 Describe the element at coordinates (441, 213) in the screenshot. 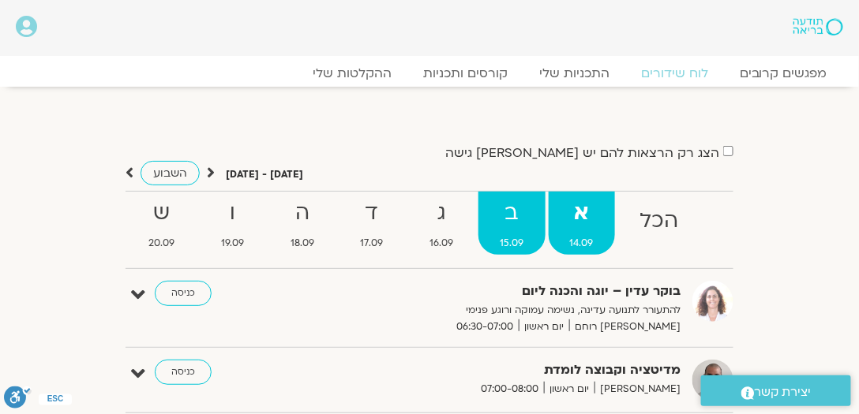

I see `strong: ג` at that location.